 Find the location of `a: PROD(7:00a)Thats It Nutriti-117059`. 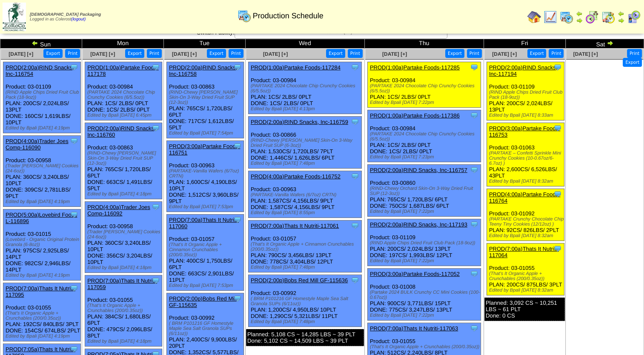

a: PROD(7:00a)Thats It Nutriti-117059 is located at coordinates (122, 284).